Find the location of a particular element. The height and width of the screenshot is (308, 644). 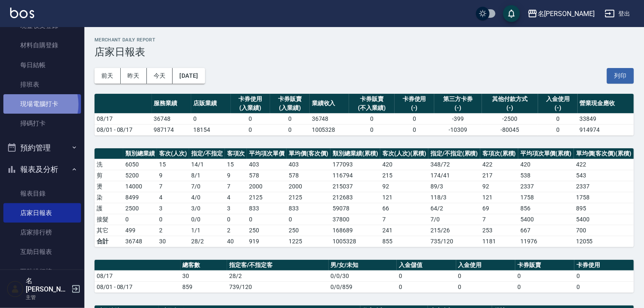

td: 30 is located at coordinates (204, 276).